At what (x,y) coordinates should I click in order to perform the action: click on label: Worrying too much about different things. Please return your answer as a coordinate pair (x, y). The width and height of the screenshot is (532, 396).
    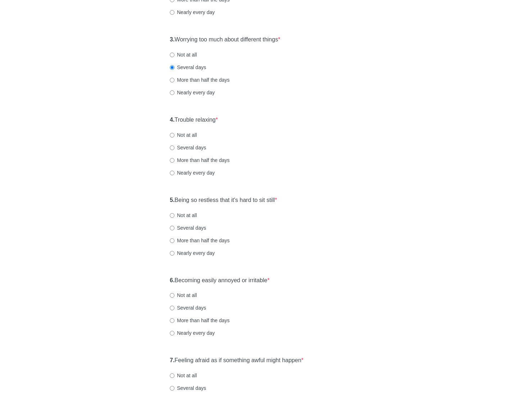
    Looking at the image, I should click on (225, 39).